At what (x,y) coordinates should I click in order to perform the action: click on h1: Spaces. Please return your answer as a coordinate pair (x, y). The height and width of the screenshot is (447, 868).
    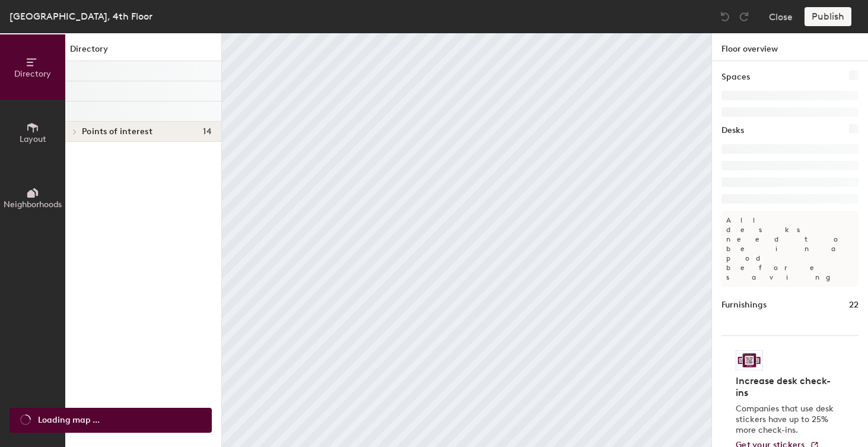
    Looking at the image, I should click on (736, 77).